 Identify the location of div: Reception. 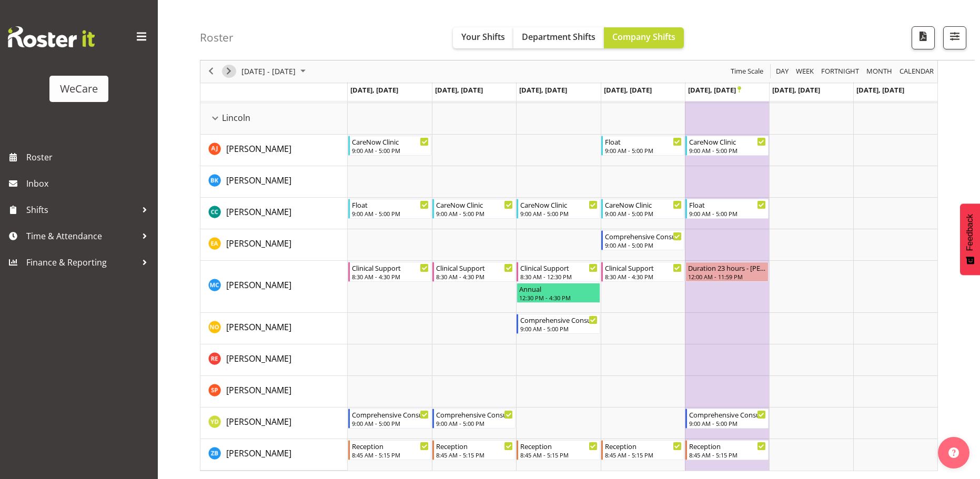
(474, 446).